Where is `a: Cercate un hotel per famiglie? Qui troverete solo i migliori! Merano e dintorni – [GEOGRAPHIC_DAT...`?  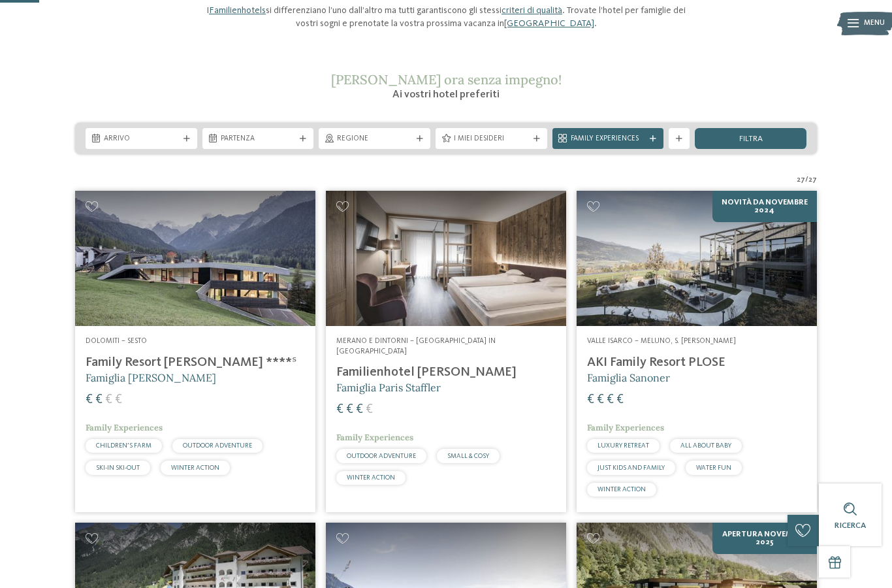
a: Cercate un hotel per famiglie? Qui troverete solo i migliori! Merano e dintorni – [GEOGRAPHIC_DAT... is located at coordinates (446, 352).